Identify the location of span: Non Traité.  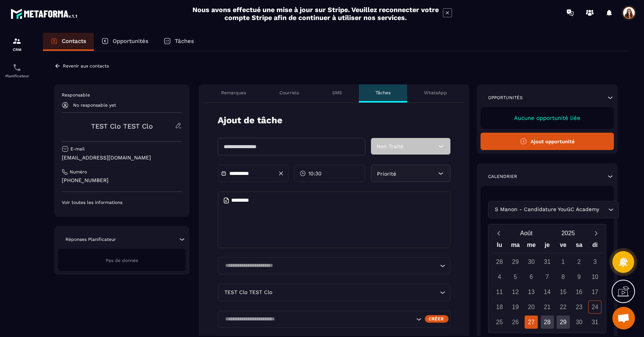
(390, 146).